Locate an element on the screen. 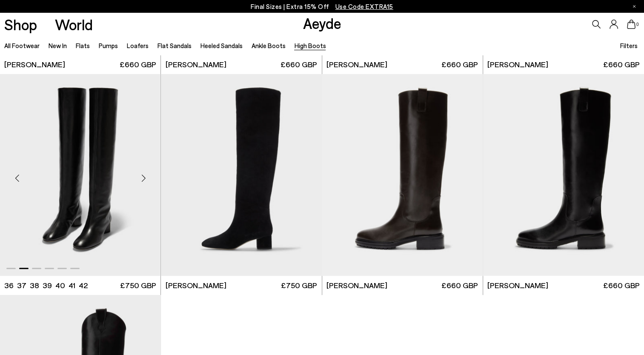 The height and width of the screenshot is (355, 644). a: 0 is located at coordinates (631, 24).